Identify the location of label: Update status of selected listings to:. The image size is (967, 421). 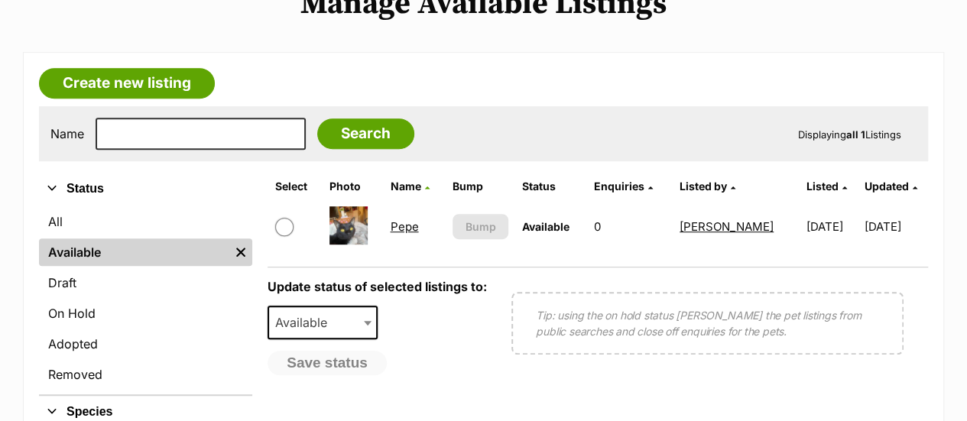
(377, 287).